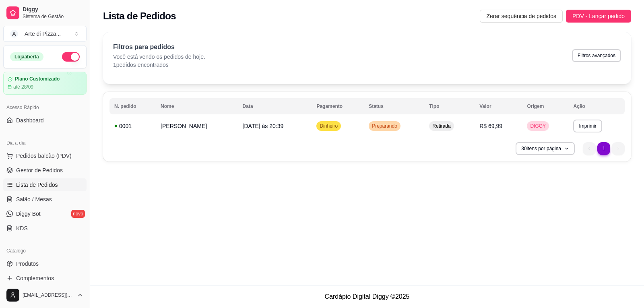 This screenshot has height=308, width=644. Describe the element at coordinates (598, 16) in the screenshot. I see `button: PDV - Lançar pedido` at that location.